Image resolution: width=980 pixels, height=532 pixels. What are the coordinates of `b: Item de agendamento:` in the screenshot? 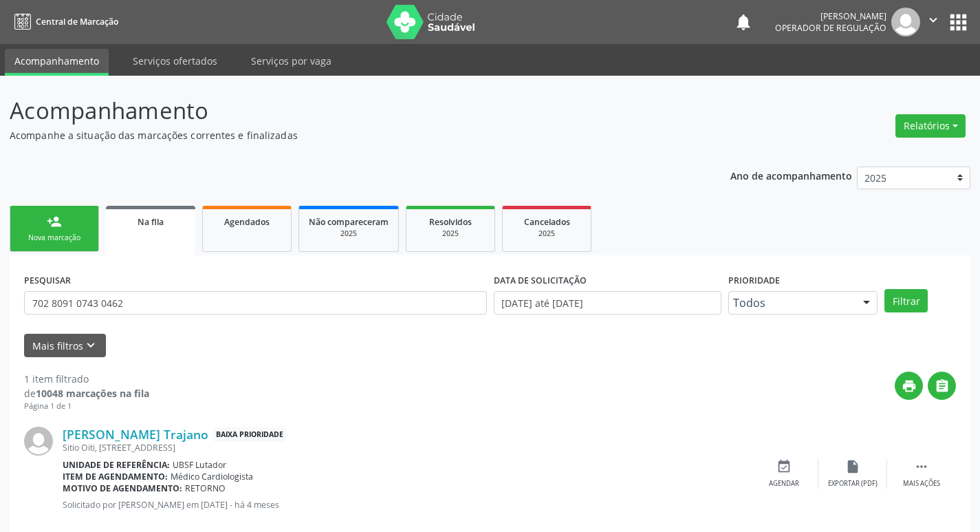 It's located at (115, 476).